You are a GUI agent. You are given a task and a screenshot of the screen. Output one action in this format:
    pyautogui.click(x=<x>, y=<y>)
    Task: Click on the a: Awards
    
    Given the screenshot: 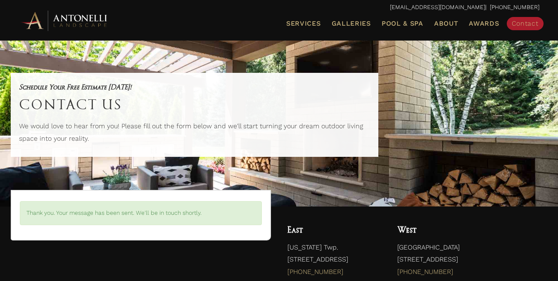 What is the action you would take?
    pyautogui.click(x=484, y=24)
    